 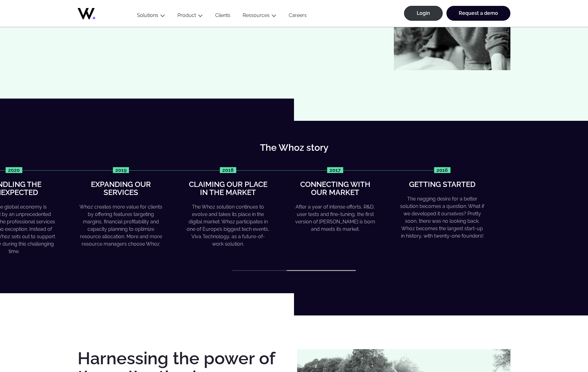 What do you see at coordinates (121, 226) in the screenshot?
I see `div: Whoz creates more value for clients by offering features targeting margins, financial profitabili...` at bounding box center [121, 226].